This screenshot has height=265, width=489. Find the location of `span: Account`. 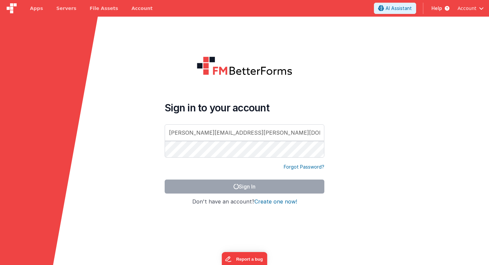

span: Account is located at coordinates (467, 8).